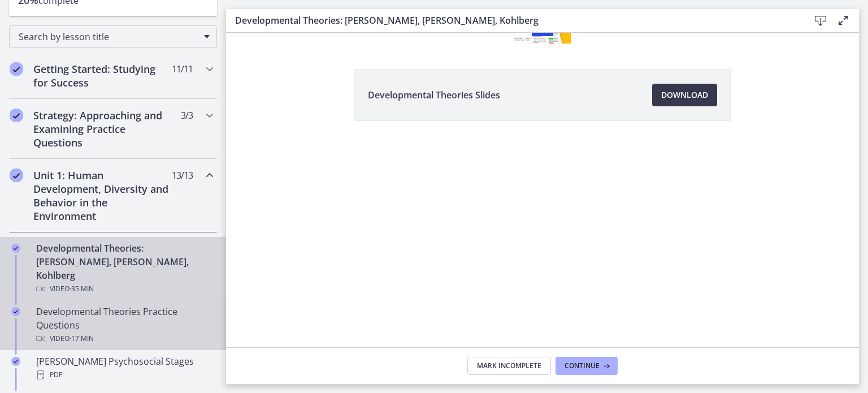  What do you see at coordinates (102, 76) in the screenshot?
I see `h2: Getting Started: Studying for Success` at bounding box center [102, 76].